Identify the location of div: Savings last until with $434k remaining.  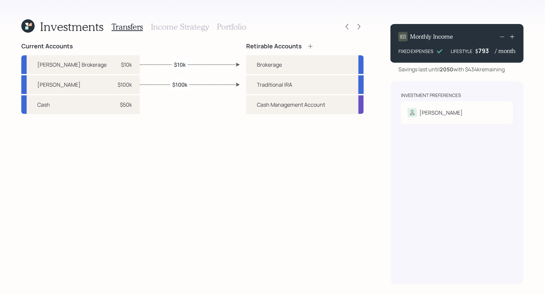
(452, 69).